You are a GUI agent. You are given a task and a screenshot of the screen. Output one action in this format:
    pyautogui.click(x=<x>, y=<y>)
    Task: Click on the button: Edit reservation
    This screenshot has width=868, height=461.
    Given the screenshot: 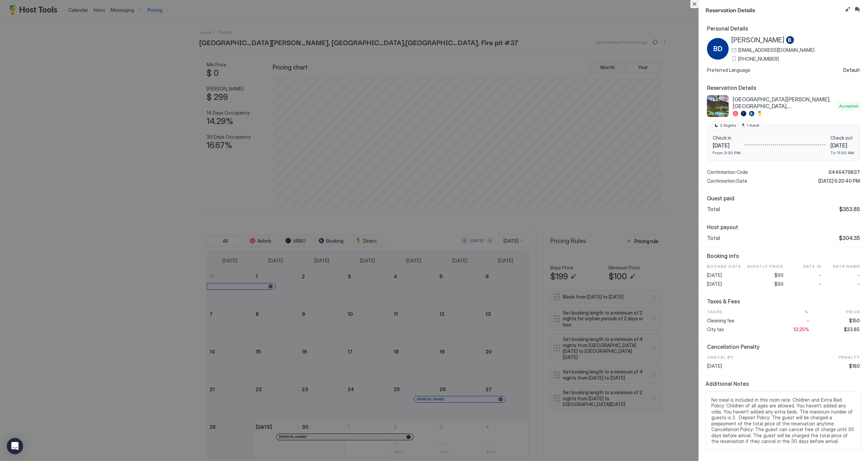 What is the action you would take?
    pyautogui.click(x=848, y=9)
    